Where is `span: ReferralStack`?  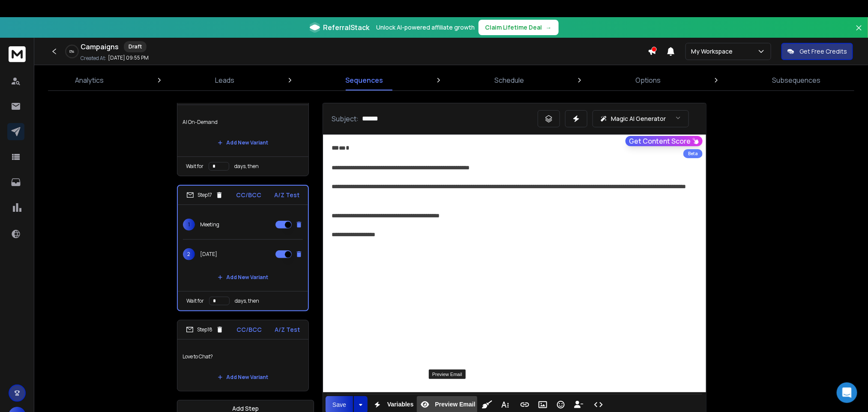
span: ReferralStack is located at coordinates (346, 27).